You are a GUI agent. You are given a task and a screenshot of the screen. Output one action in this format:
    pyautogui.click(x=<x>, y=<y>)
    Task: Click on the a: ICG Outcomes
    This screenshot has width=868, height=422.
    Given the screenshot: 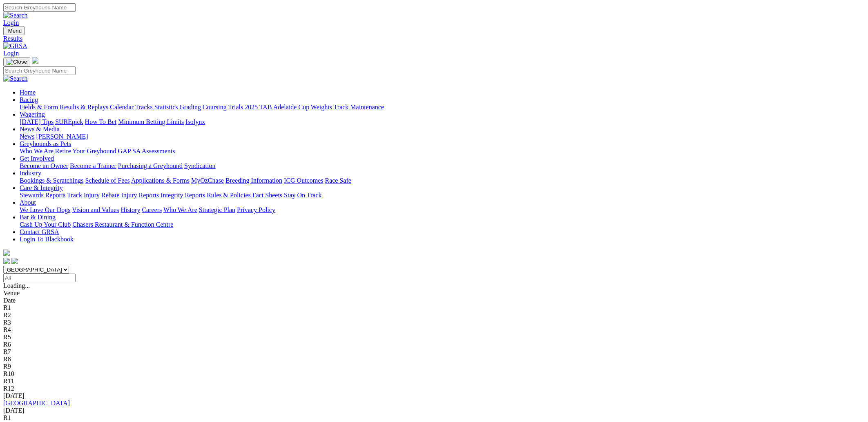 What is the action you would take?
    pyautogui.click(x=303, y=181)
    